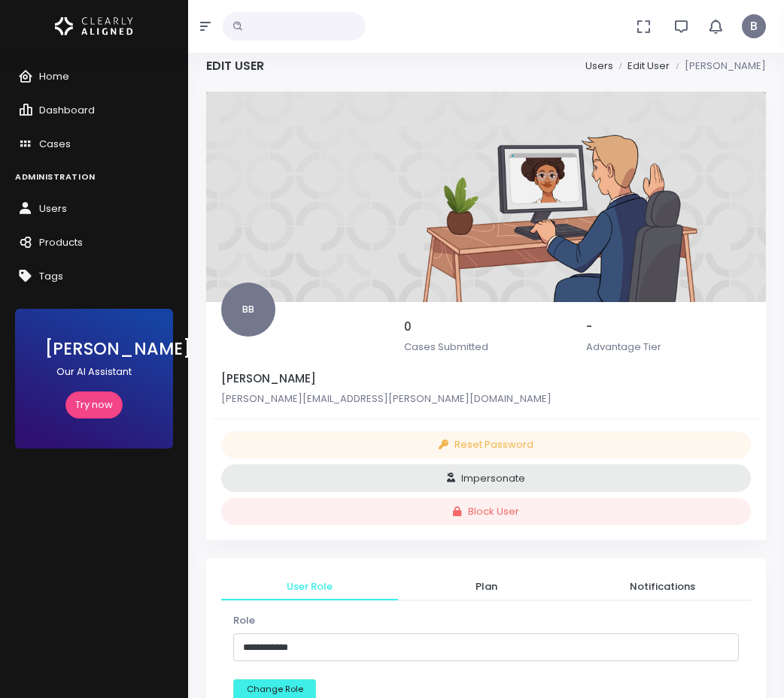 Image resolution: width=784 pixels, height=698 pixels. Describe the element at coordinates (94, 26) in the screenshot. I see `a: Logo Horizontal` at that location.